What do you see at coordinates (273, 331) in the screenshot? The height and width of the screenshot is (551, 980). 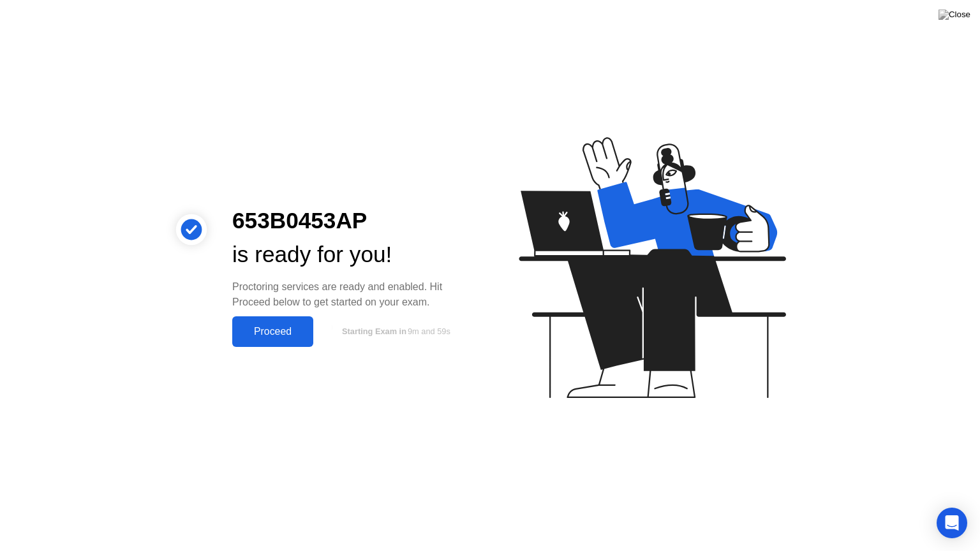 I see `button: Proceed` at bounding box center [273, 331].